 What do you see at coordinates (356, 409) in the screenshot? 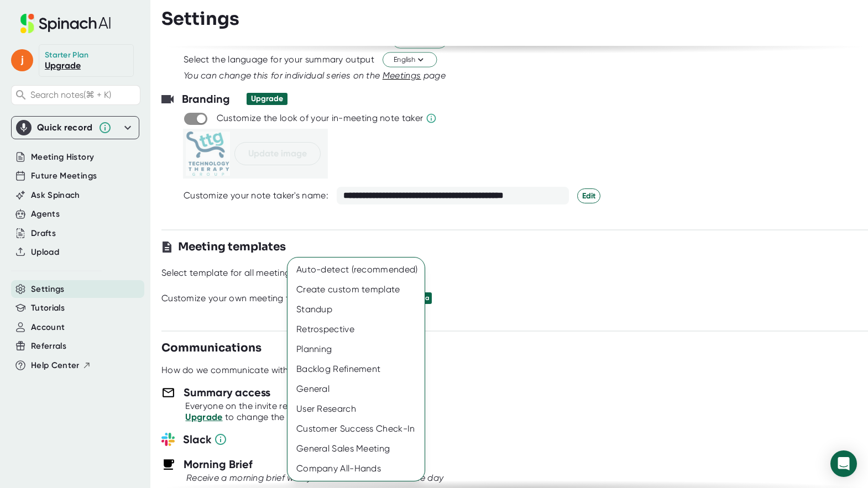
I see `div: User Research` at bounding box center [356, 409].